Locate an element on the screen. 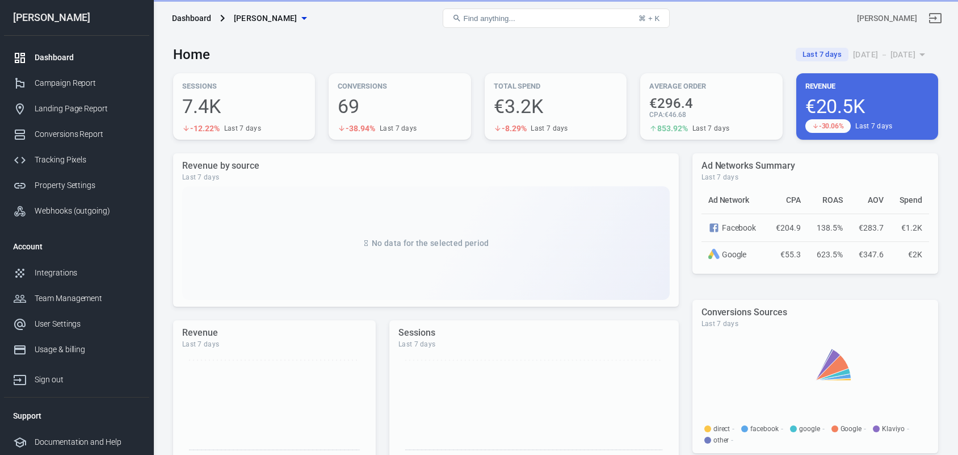 The image size is (958, 455). a: Usage & billing is located at coordinates (77, 349).